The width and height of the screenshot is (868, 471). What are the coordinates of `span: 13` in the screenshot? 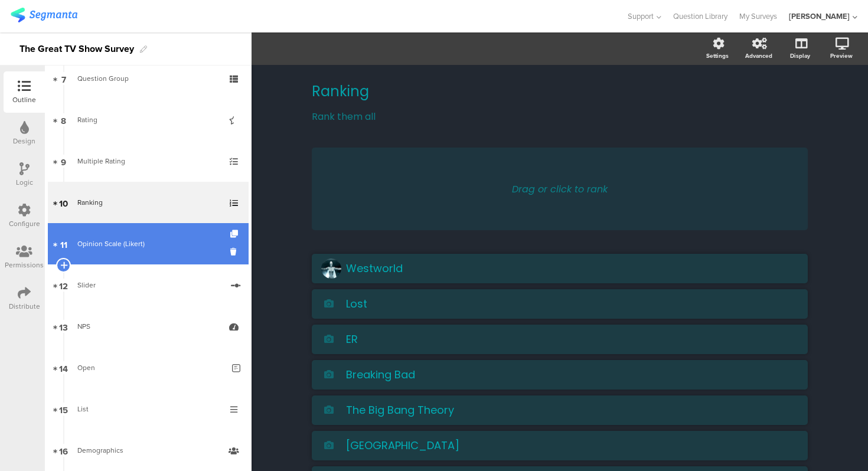 It's located at (63, 326).